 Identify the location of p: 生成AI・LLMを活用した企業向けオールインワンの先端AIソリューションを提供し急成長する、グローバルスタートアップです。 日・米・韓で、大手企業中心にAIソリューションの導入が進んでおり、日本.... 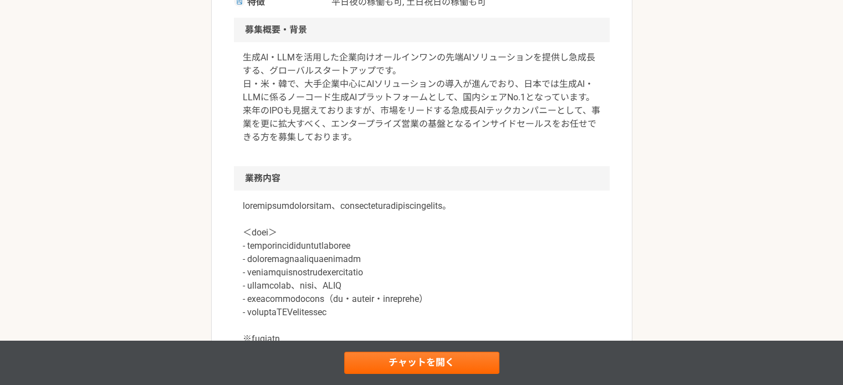
(422, 98).